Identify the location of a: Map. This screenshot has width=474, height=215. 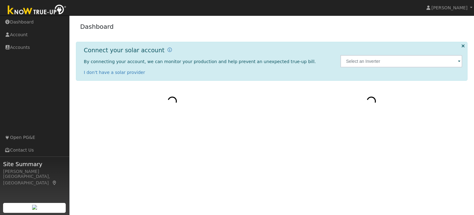
(55, 182).